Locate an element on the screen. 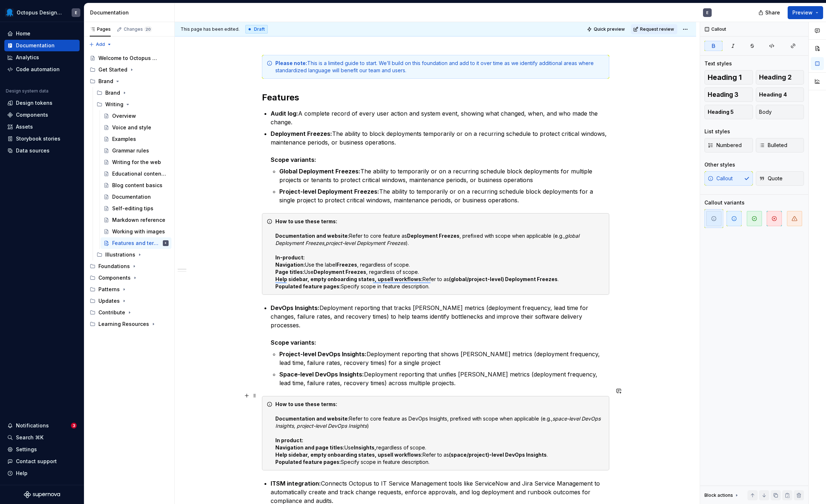 This screenshot has width=826, height=504. a: Analytics is located at coordinates (42, 58).